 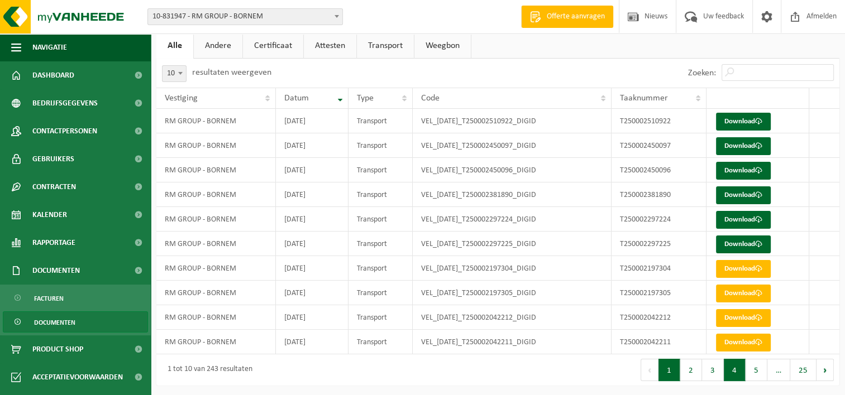 What do you see at coordinates (54, 243) in the screenshot?
I see `span: Rapportage` at bounding box center [54, 243].